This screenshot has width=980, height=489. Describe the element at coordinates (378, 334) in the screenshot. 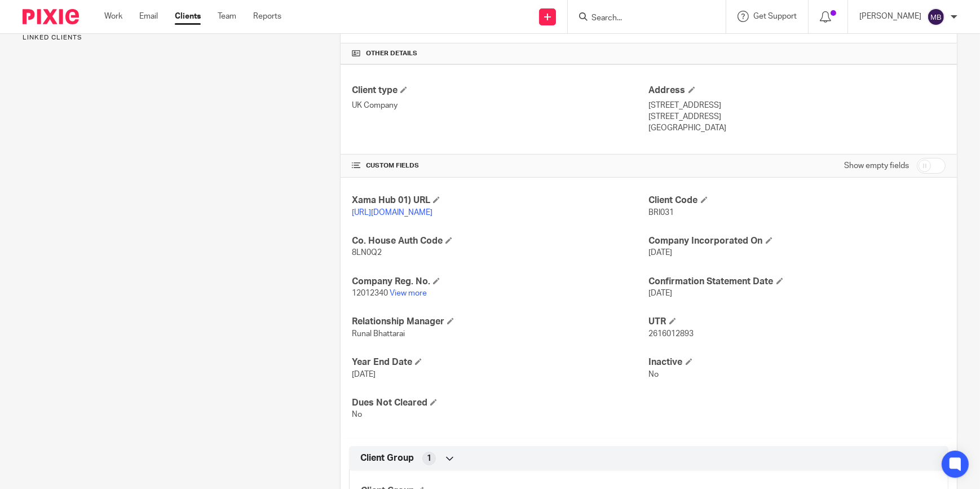

I see `span: Runal Bhattarai` at that location.